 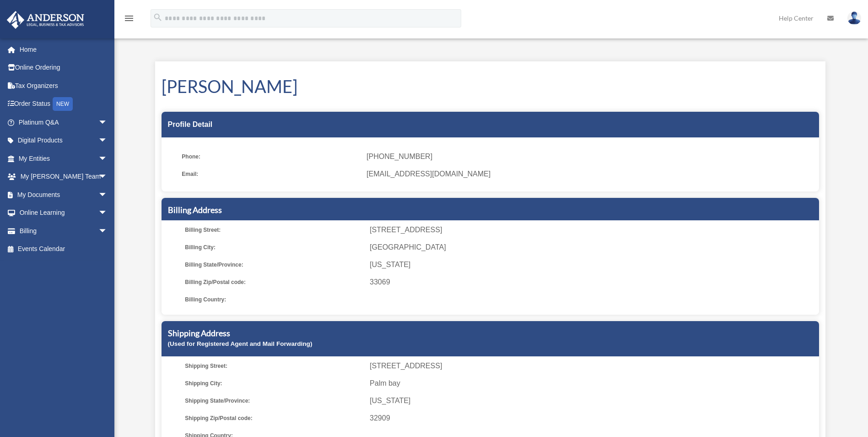 What do you see at coordinates (271, 156) in the screenshot?
I see `span: Phone:` at bounding box center [271, 156].